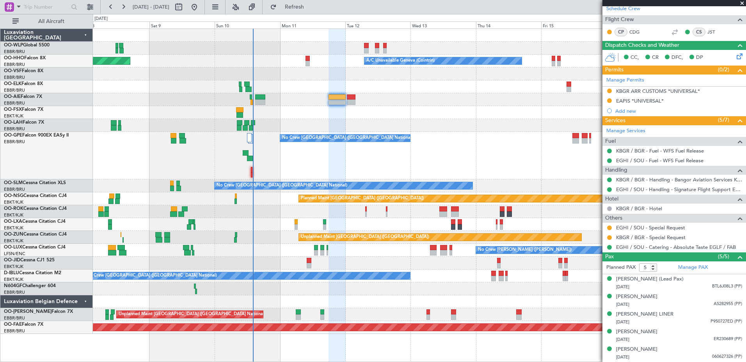  I want to click on a: Manage Permits, so click(625, 80).